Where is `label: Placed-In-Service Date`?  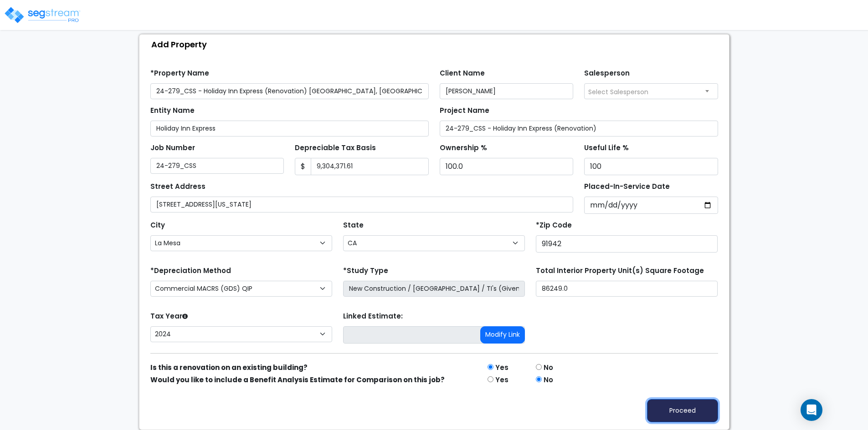
label: Placed-In-Service Date is located at coordinates (627, 187).